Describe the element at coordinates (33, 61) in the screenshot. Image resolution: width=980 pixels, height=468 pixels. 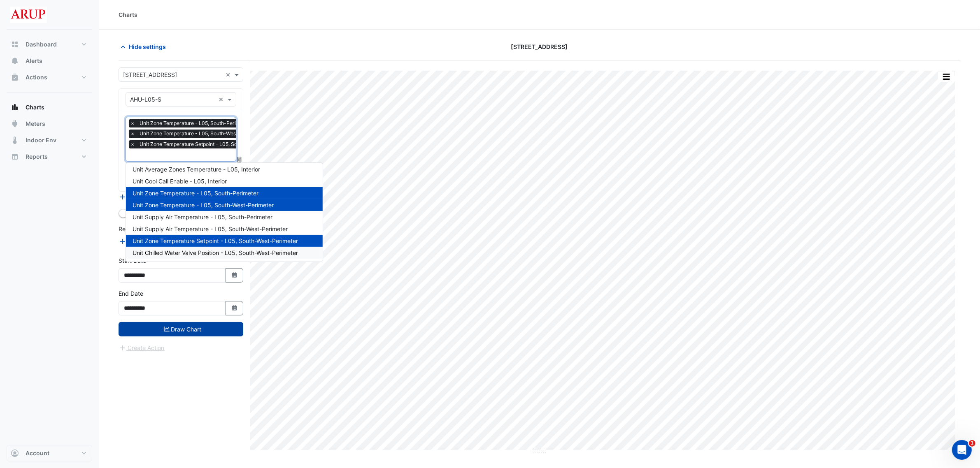
I see `span: Alerts` at that location.